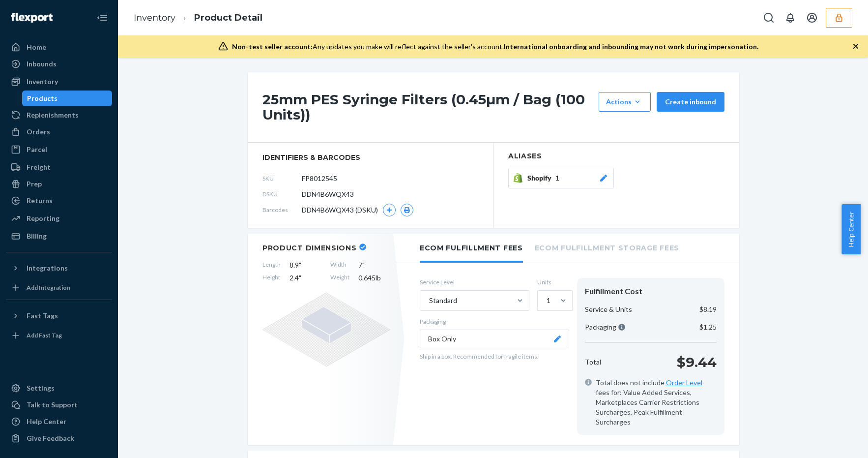 The width and height of the screenshot is (868, 458). What do you see at coordinates (708, 310) in the screenshot?
I see `p: $8.19` at bounding box center [708, 310].